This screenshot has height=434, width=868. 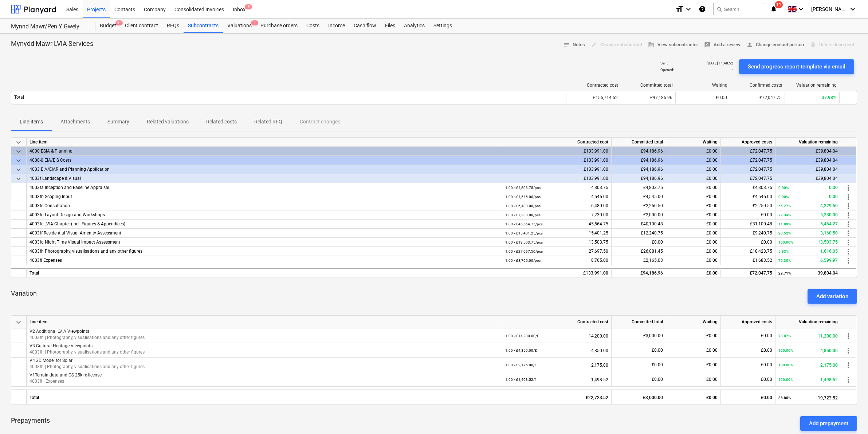 What do you see at coordinates (808, 398) in the screenshot?
I see `div: 19,723.52` at bounding box center [808, 398].